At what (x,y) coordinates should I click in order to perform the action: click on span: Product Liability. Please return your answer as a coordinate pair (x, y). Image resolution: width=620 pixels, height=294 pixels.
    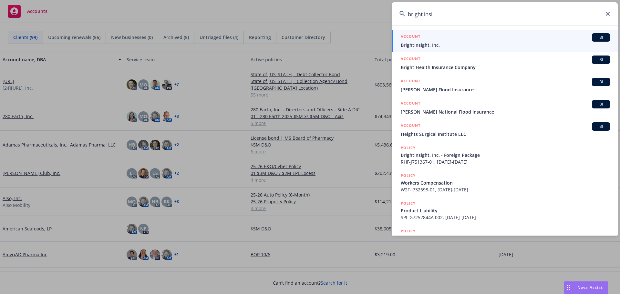
    Looking at the image, I should click on (506, 211).